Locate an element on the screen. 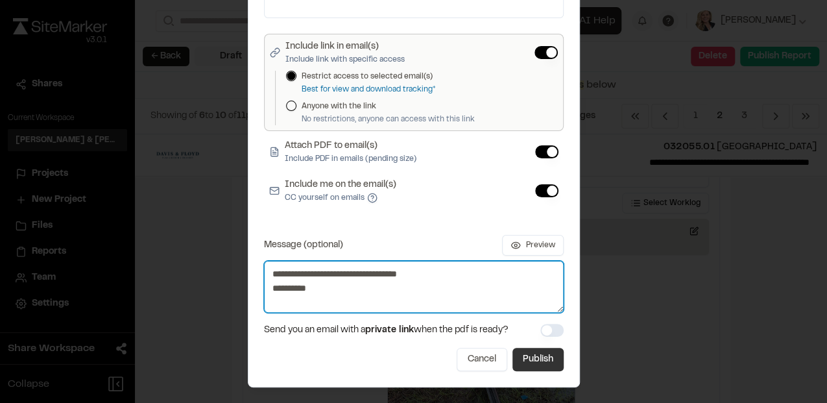 The width and height of the screenshot is (827, 403). p: Include PDF in emails (pending size) is located at coordinates (350, 159).